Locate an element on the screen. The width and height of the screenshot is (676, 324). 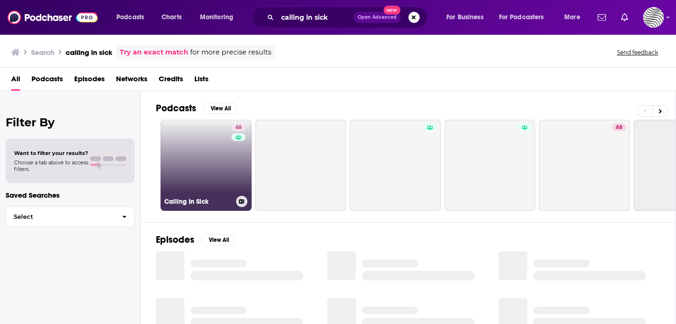
span: Episodes is located at coordinates (89, 81).